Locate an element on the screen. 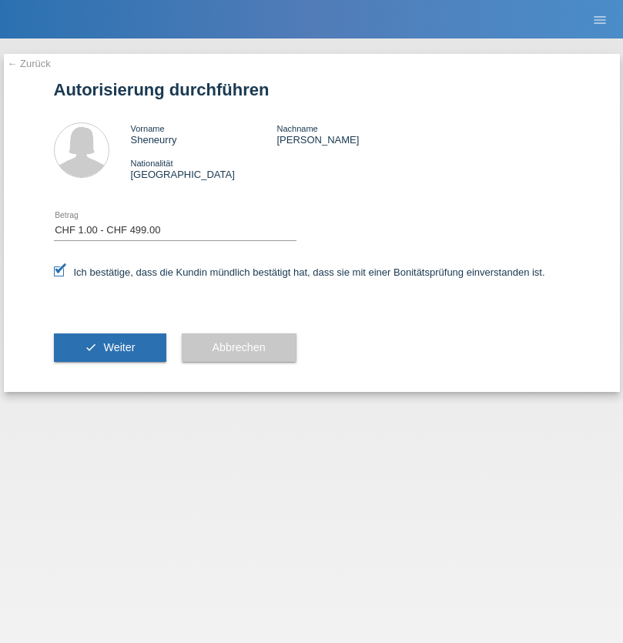 Image resolution: width=623 pixels, height=643 pixels. span: Vorname is located at coordinates (148, 129).